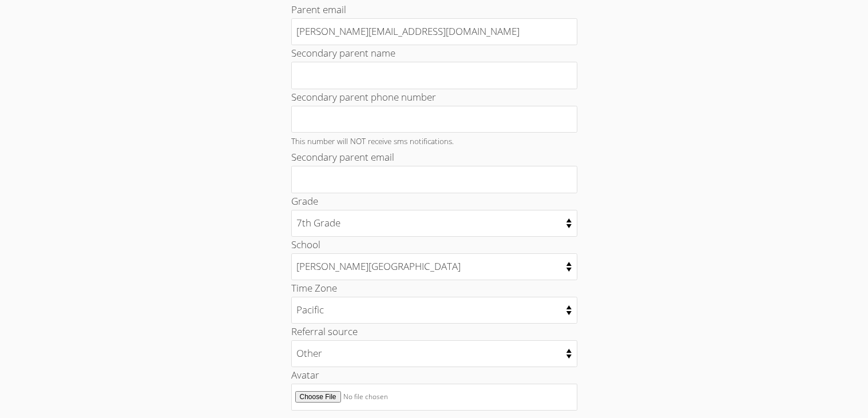 The height and width of the screenshot is (418, 868). What do you see at coordinates (373, 141) in the screenshot?
I see `small: This number will NOT receive sms notifications.` at bounding box center [373, 141].